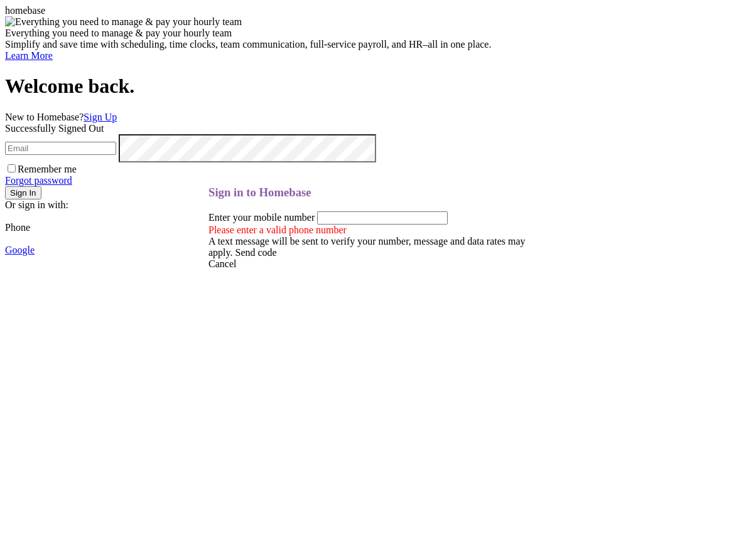  What do you see at coordinates (41, 169) in the screenshot?
I see `label: Remember me` at bounding box center [41, 169].